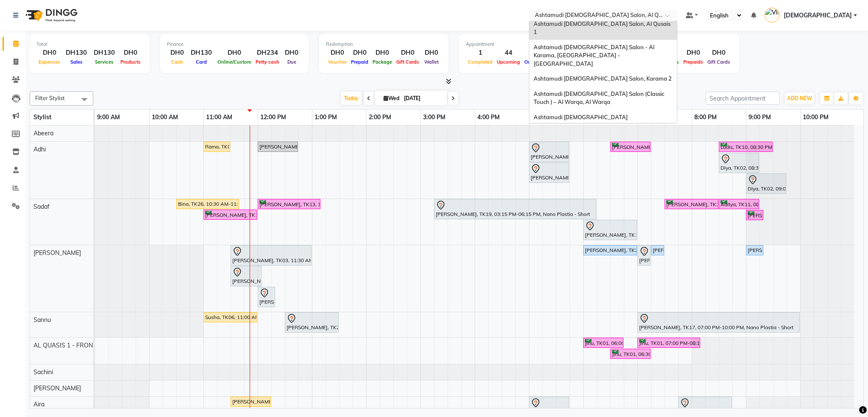 The width and height of the screenshot is (868, 417). Describe the element at coordinates (423, 99) in the screenshot. I see `input: 2025-09-03` at that location.